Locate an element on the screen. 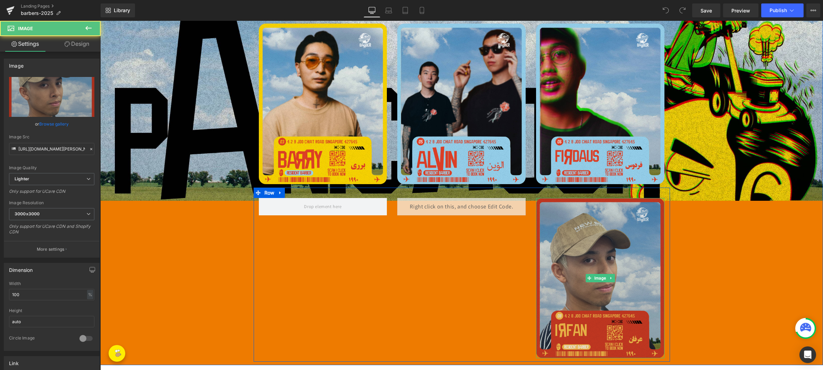  a: Mobile is located at coordinates (422, 10).